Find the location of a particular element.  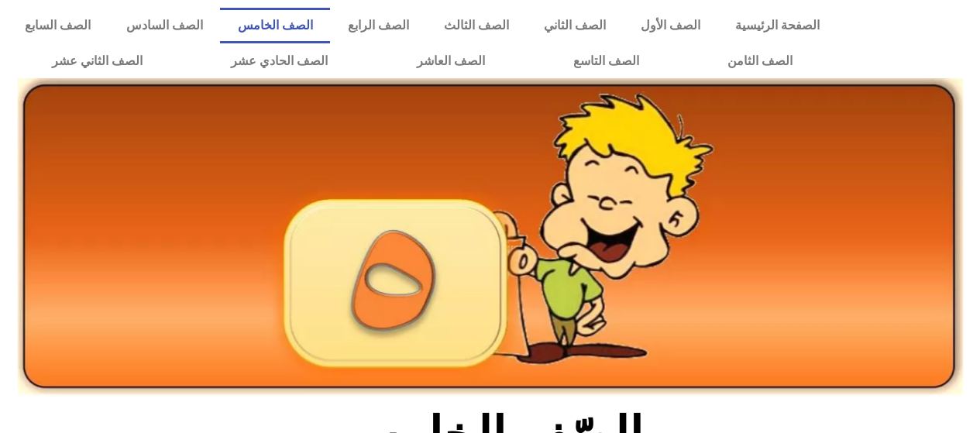

a: الصف التاسع is located at coordinates (605, 61).